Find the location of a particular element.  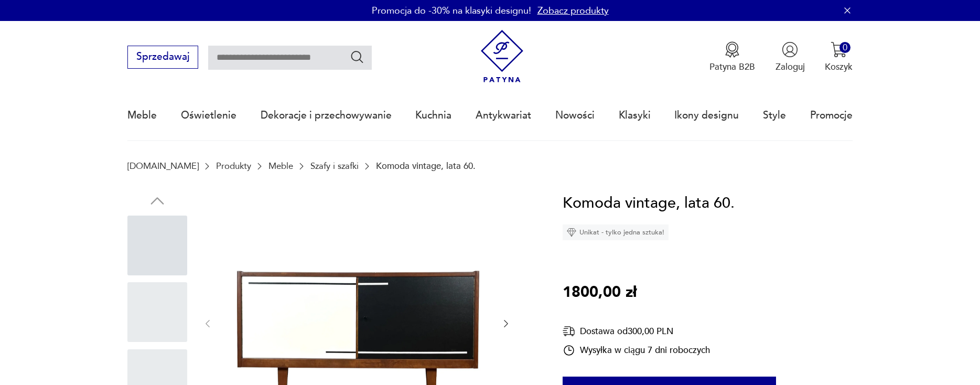

img: Patyna - sklep z meblami i dekoracjami vintage is located at coordinates (502, 56).